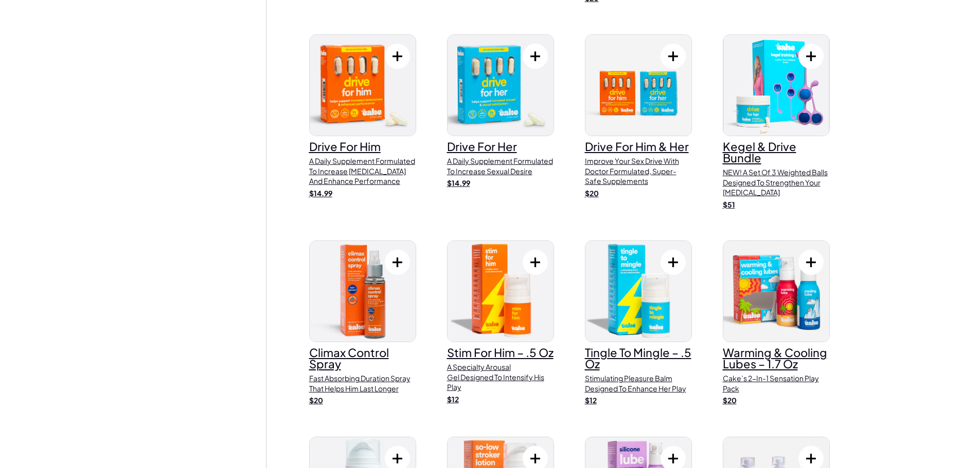 Image resolution: width=980 pixels, height=468 pixels. I want to click on p: Stimulating pleasure balm designed to enhance her play, so click(639, 383).